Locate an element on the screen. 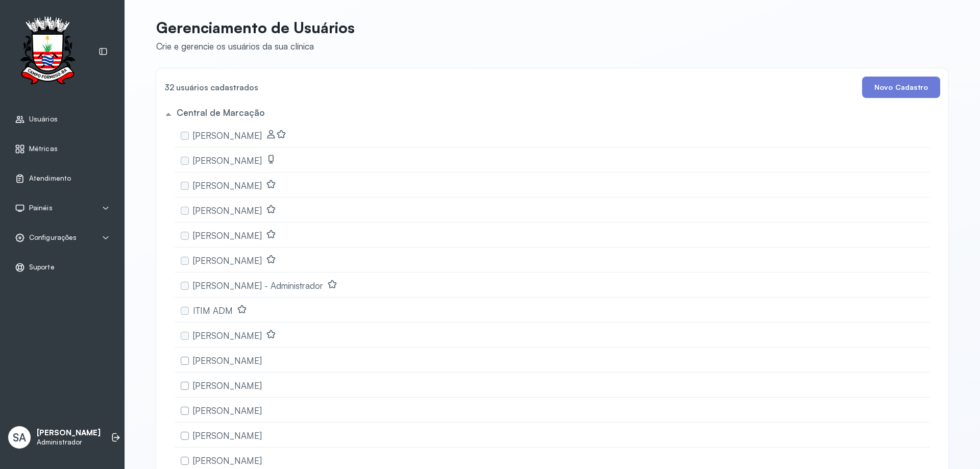 The width and height of the screenshot is (980, 469). button: Novo Cadastro is located at coordinates (901, 87).